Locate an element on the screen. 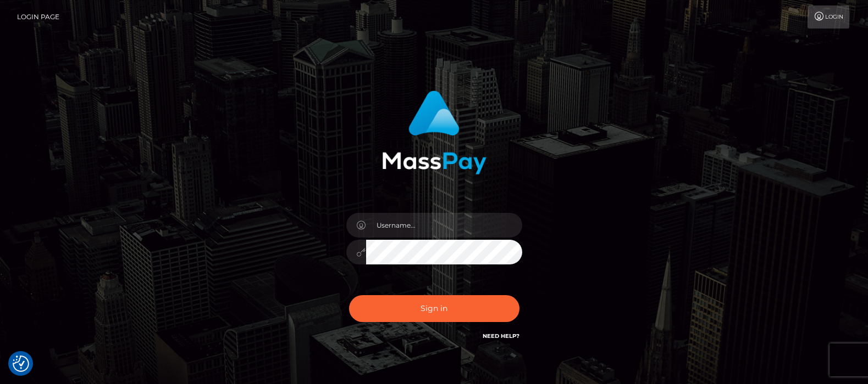 The image size is (868, 384). a: Login Page is located at coordinates (38, 17).